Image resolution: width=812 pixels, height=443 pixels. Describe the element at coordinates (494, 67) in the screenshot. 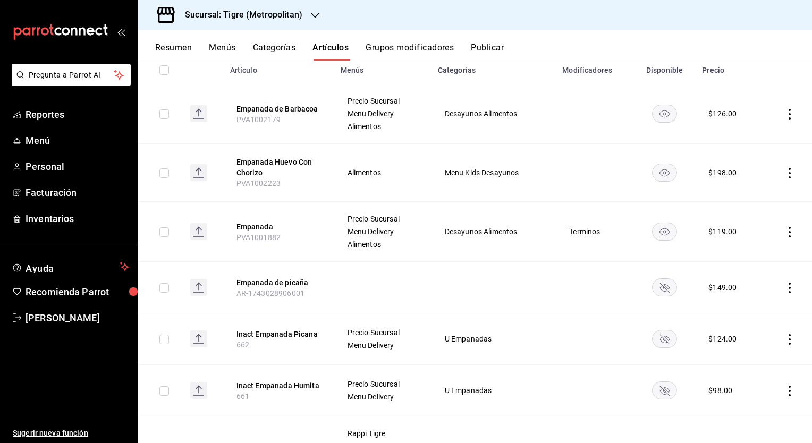

I see `th: Categorías` at that location.